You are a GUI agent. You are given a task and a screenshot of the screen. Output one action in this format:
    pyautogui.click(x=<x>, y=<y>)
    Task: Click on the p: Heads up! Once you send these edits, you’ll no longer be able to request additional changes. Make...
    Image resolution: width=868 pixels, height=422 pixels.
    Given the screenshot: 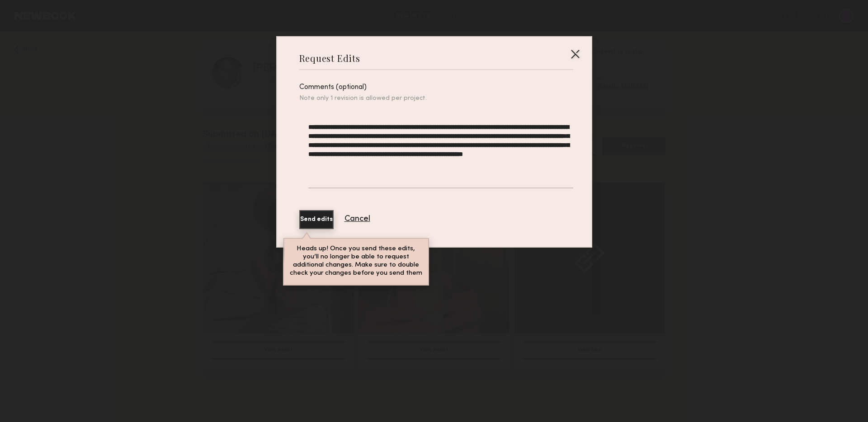 What is the action you would take?
    pyautogui.click(x=356, y=261)
    